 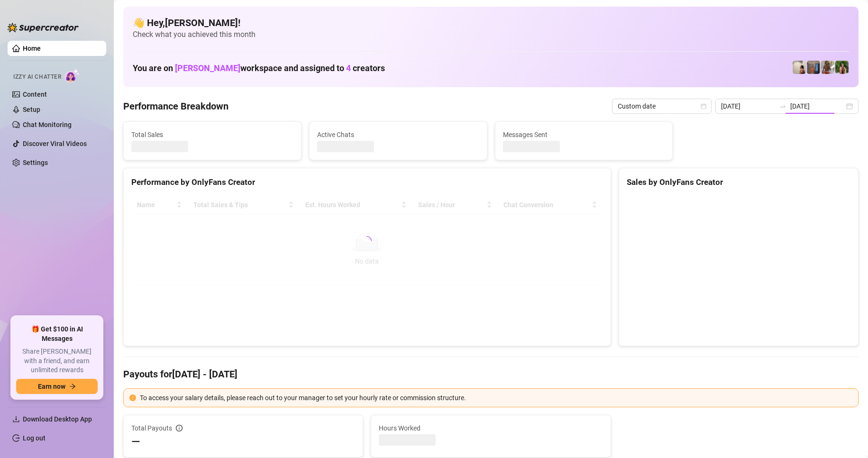 What do you see at coordinates (57, 419) in the screenshot?
I see `span: Download Desktop App` at bounding box center [57, 419].